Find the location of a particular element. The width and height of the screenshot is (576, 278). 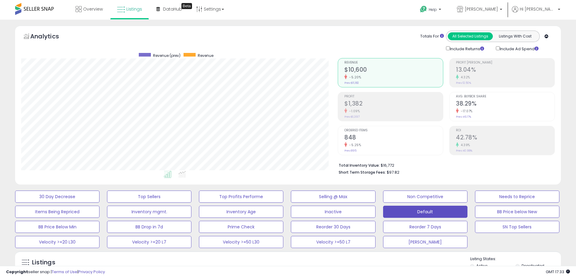

button: Reorder 30 Days is located at coordinates (333, 227).